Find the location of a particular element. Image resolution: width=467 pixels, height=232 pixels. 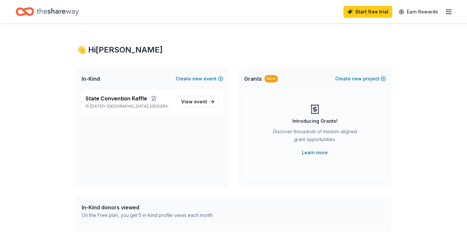

div: In-Kind donors viewed is located at coordinates (148, 207).